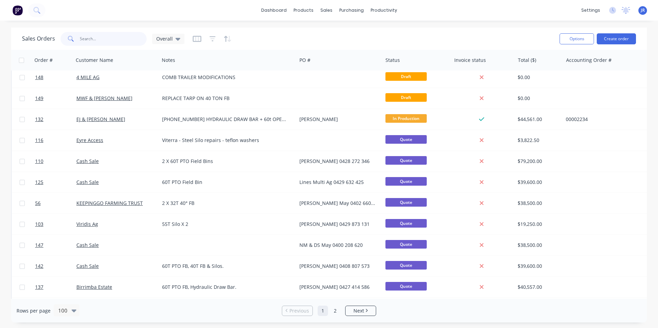 Image resolution: width=658 pixels, height=328 pixels. What do you see at coordinates (56, 98) in the screenshot?
I see `a: 149` at bounding box center [56, 98].